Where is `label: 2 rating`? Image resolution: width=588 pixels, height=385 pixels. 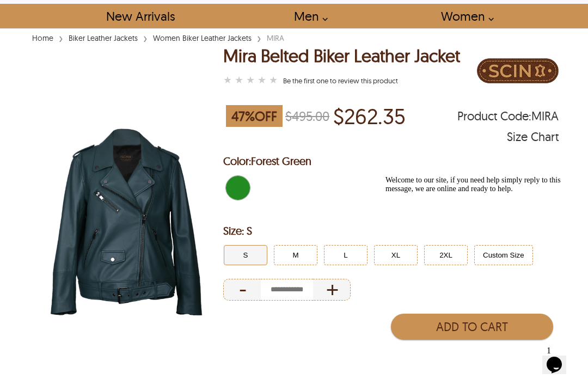
label: 2 rating is located at coordinates (239, 80).